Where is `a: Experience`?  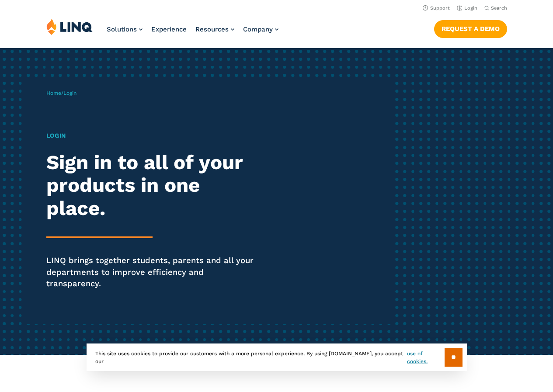
a: Experience is located at coordinates (169, 29).